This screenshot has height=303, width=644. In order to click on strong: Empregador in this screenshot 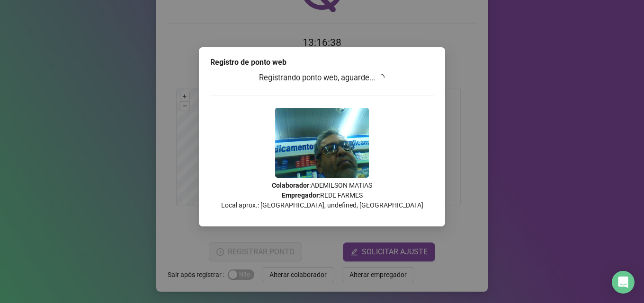, I will do `click(300, 196)`.